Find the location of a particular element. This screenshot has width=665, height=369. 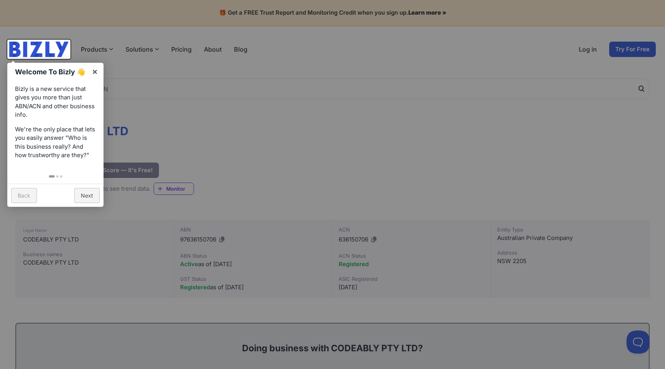

a: Back is located at coordinates (24, 195).